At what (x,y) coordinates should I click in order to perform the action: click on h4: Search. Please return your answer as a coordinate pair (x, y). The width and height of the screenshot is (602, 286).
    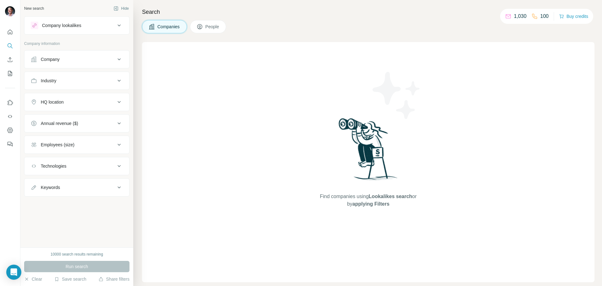
    Looking at the image, I should click on (368, 12).